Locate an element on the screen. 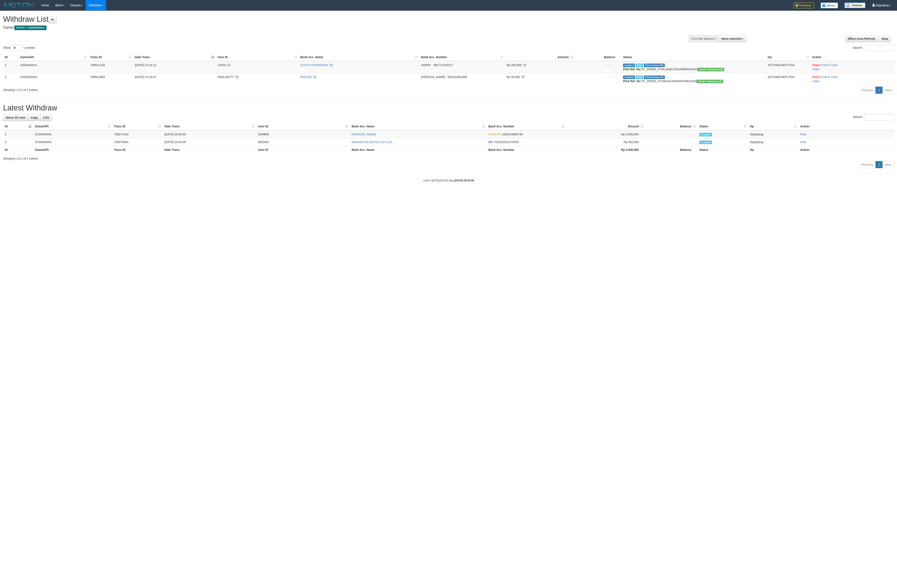 The image size is (897, 588). div: Showing 1 to 2 of 2 entries is located at coordinates (187, 89).